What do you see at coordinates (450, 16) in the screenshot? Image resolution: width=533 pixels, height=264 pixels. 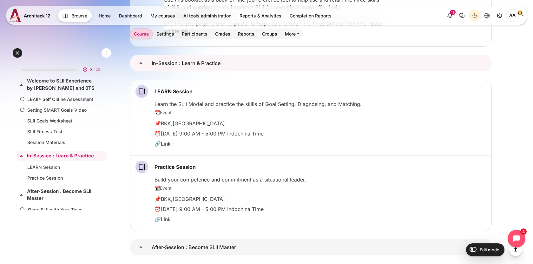 I see `div: Show notification window with 13 new notifications` at bounding box center [450, 16].